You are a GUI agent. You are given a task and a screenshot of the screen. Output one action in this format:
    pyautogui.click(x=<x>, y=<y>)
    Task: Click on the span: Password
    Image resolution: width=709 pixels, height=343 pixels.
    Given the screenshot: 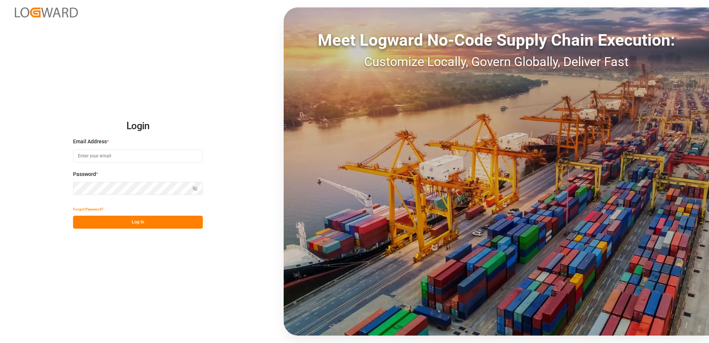 What is the action you would take?
    pyautogui.click(x=85, y=174)
    